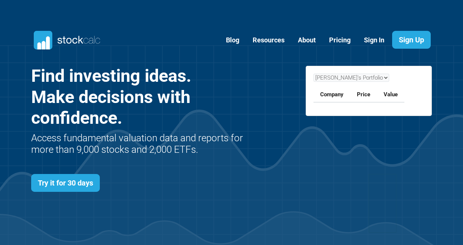 This screenshot has height=245, width=463. Describe the element at coordinates (65, 183) in the screenshot. I see `a: Try it for 30 days` at that location.